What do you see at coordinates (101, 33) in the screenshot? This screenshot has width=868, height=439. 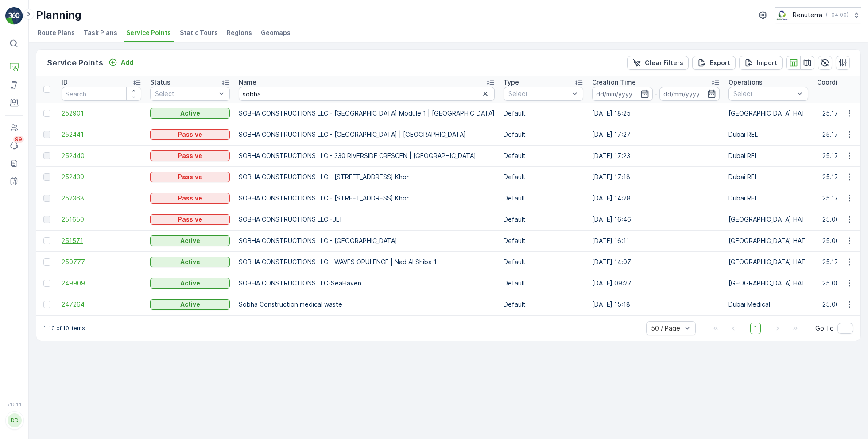 I see `span: Task Plans` at bounding box center [101, 33].